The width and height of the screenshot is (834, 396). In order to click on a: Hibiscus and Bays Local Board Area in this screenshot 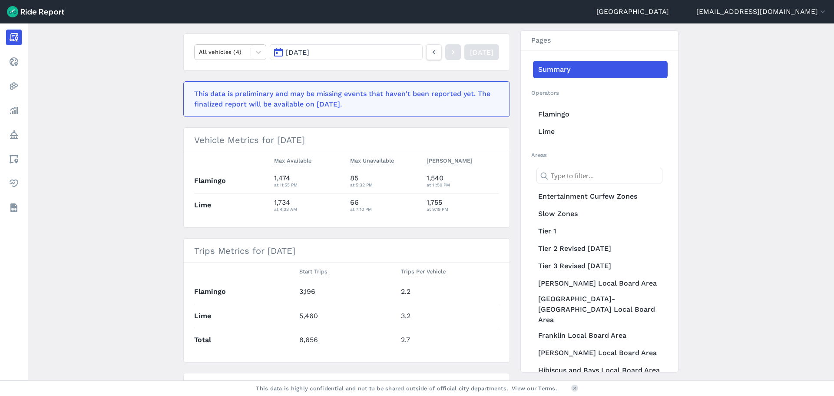, I will do `click(601, 370)`.